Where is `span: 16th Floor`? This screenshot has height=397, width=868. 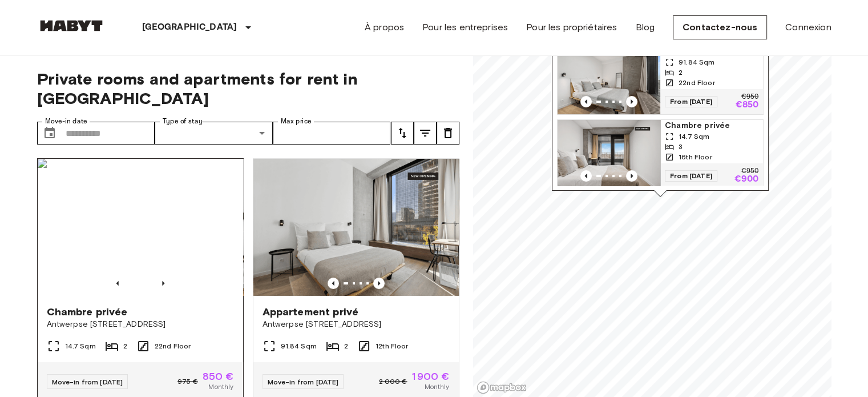
span: 16th Floor is located at coordinates (695, 157).